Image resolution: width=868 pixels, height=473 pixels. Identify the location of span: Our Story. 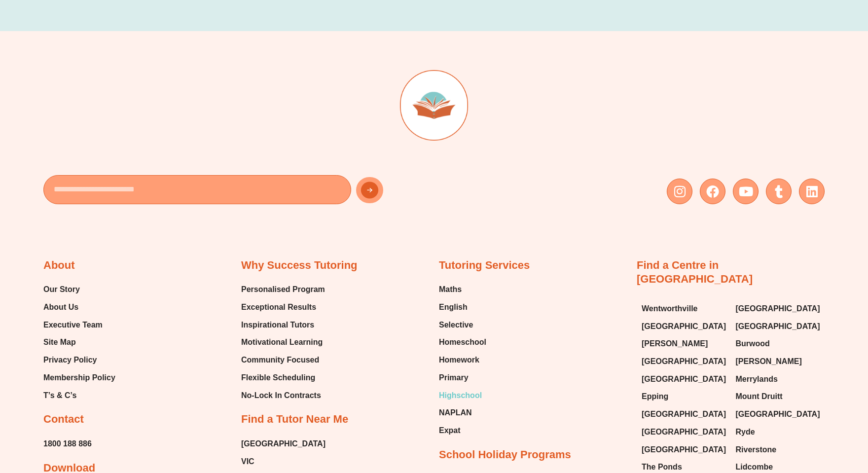
(62, 290).